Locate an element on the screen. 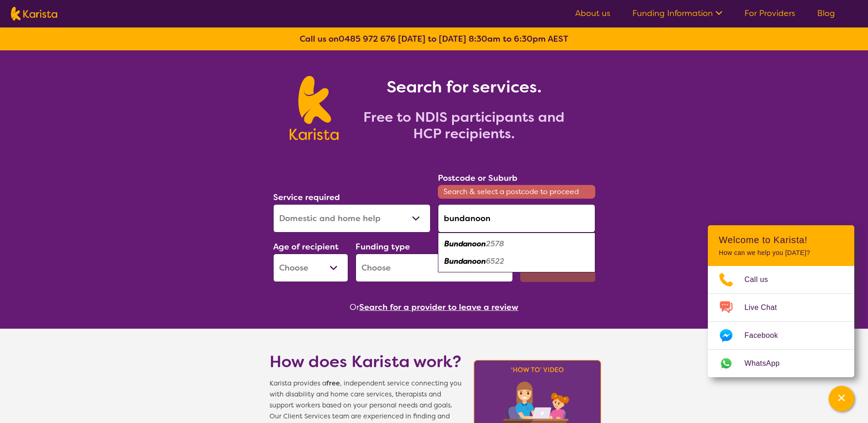 The height and width of the screenshot is (423, 868). div: Bundanoon 6522 is located at coordinates (517, 262).